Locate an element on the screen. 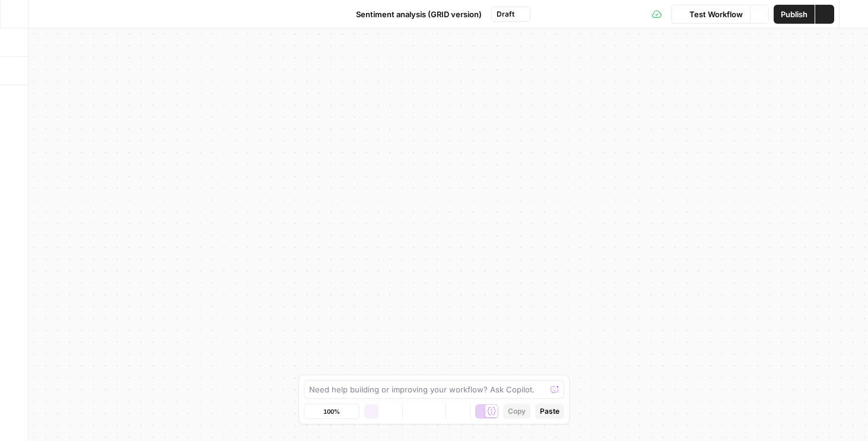  button: Draft is located at coordinates (510, 14).